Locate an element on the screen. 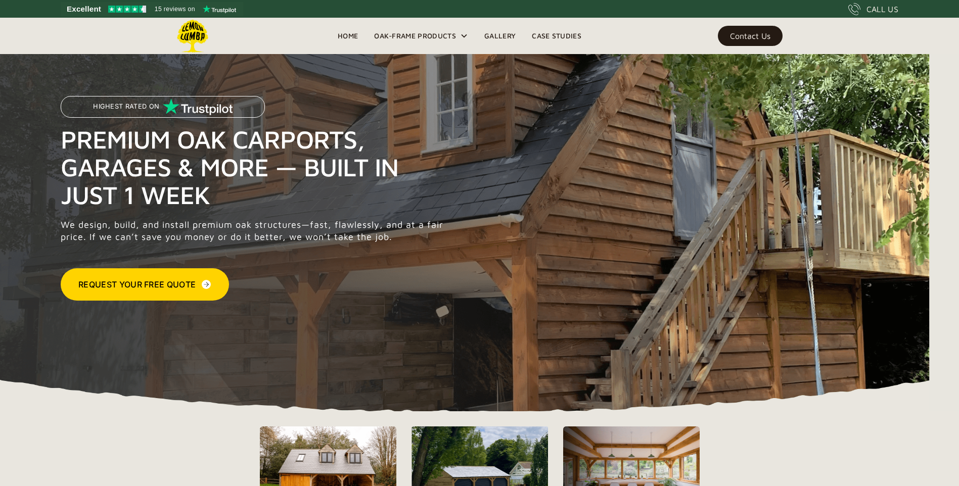 This screenshot has width=959, height=486. a: Highest Rated on is located at coordinates (163, 111).